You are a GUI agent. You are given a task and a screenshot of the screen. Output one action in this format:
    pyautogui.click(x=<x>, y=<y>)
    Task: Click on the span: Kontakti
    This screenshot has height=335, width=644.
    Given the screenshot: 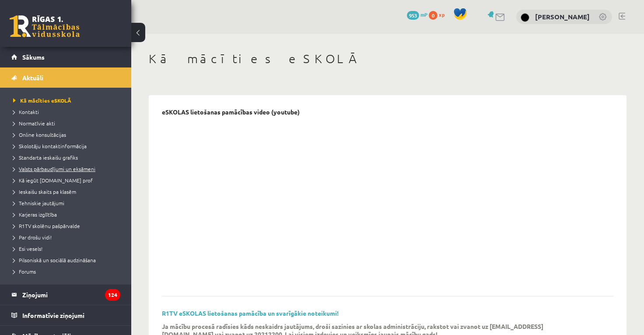 What is the action you would take?
    pyautogui.click(x=25, y=111)
    